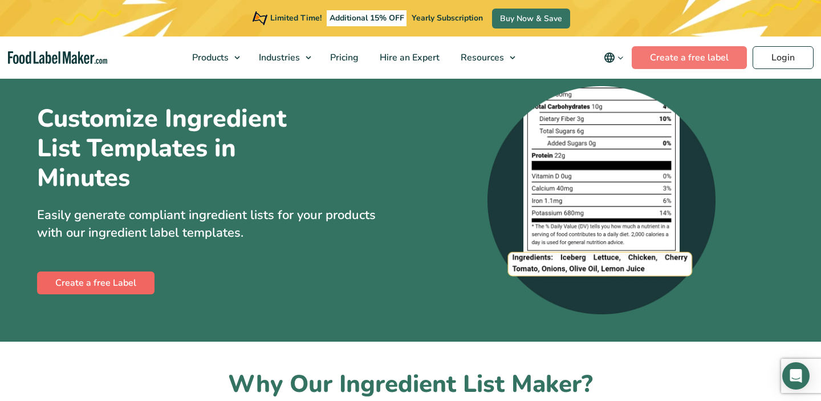  Describe the element at coordinates (408, 58) in the screenshot. I see `a: Hire an Expert` at that location.